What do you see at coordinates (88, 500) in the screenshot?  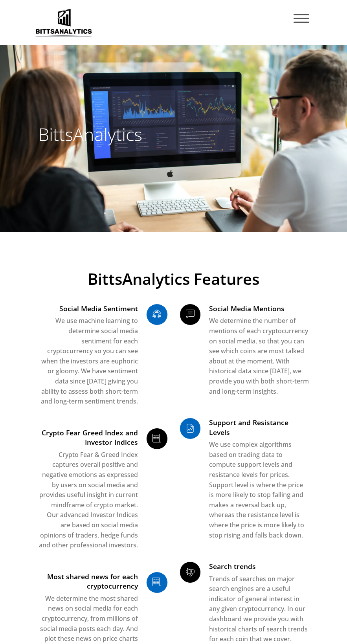 I see `p: Crypto Fear & Greed Index captures overall positive and negative emotions as expressed by users o...` at bounding box center [88, 500].